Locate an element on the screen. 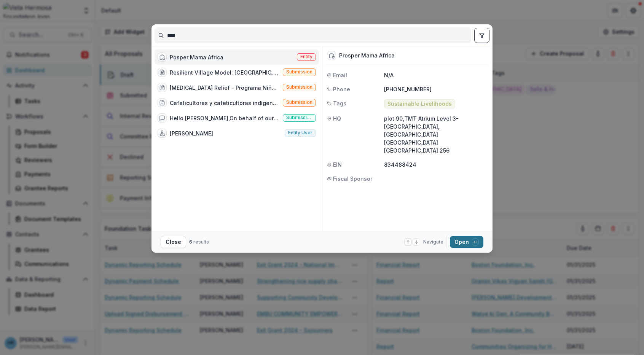 Image resolution: width=644 pixels, height=355 pixels. p: N/A is located at coordinates (436, 75).